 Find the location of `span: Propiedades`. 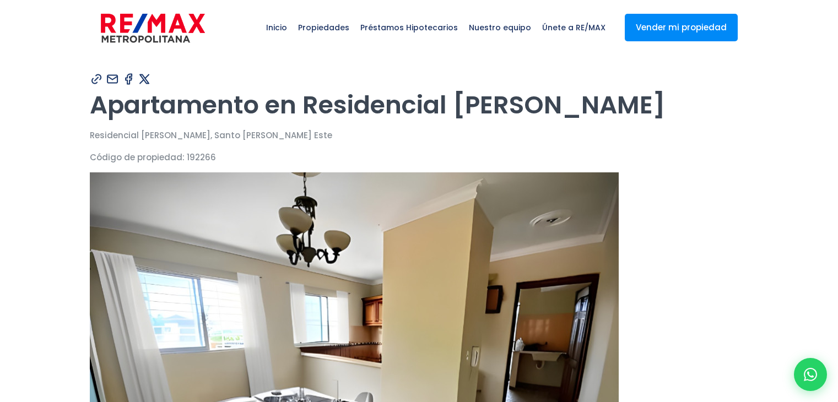

span: Propiedades is located at coordinates (323, 28).